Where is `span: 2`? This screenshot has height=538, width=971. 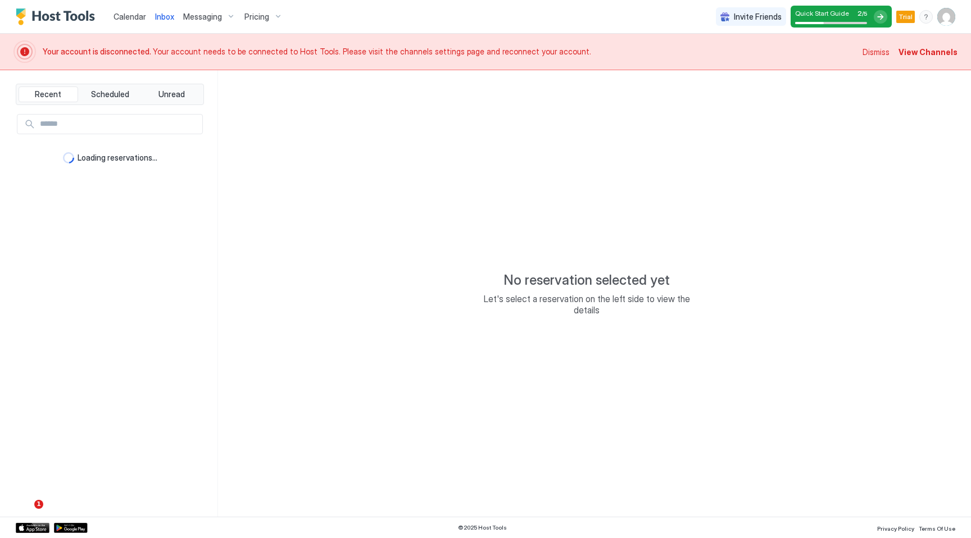 span: 2 is located at coordinates (860, 13).